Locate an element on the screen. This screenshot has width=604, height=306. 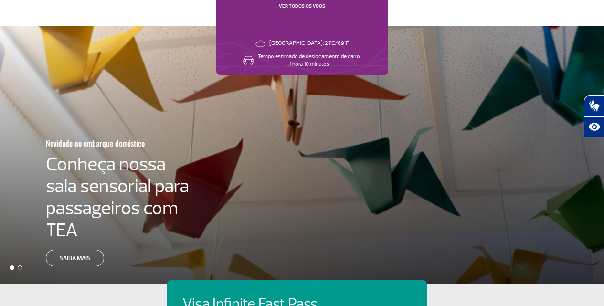
h4: Conheça nossa sala sensorial para passageiros com TEA is located at coordinates (122, 197).